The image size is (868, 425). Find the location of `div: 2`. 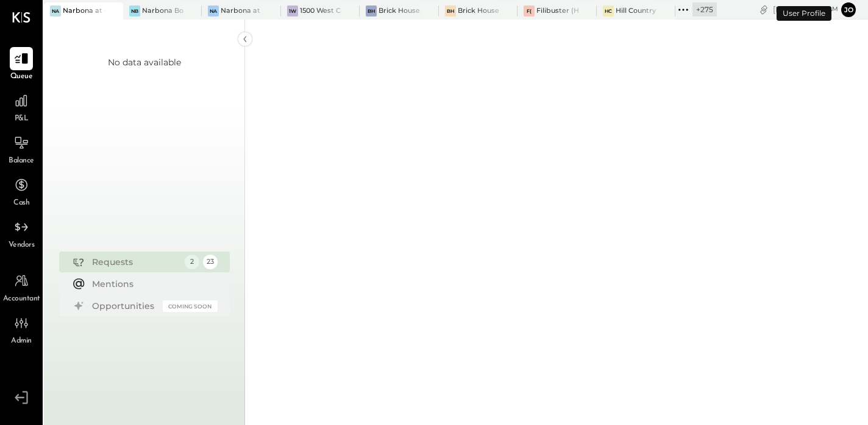

div: 2 is located at coordinates (192, 262).